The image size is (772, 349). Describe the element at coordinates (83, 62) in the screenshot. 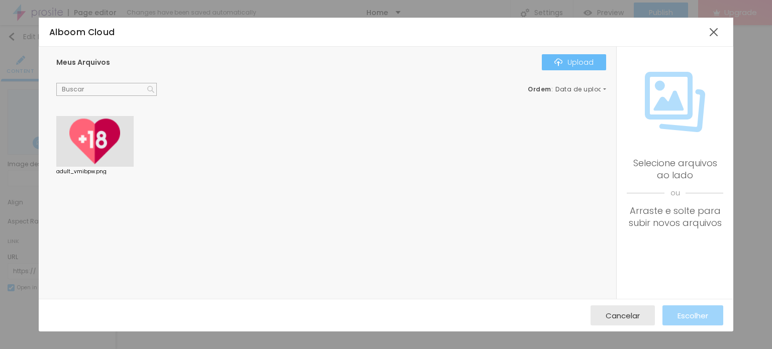

I see `span: Meus Arquivos` at that location.